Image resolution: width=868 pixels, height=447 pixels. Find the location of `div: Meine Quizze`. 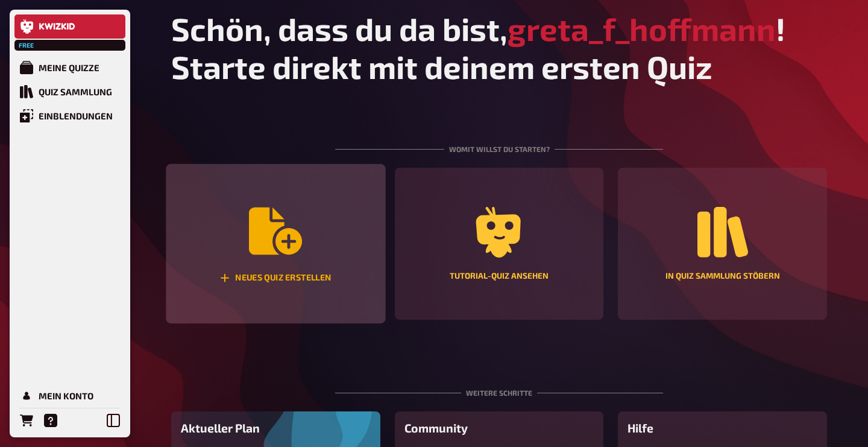

div: Meine Quizze is located at coordinates (69, 67).